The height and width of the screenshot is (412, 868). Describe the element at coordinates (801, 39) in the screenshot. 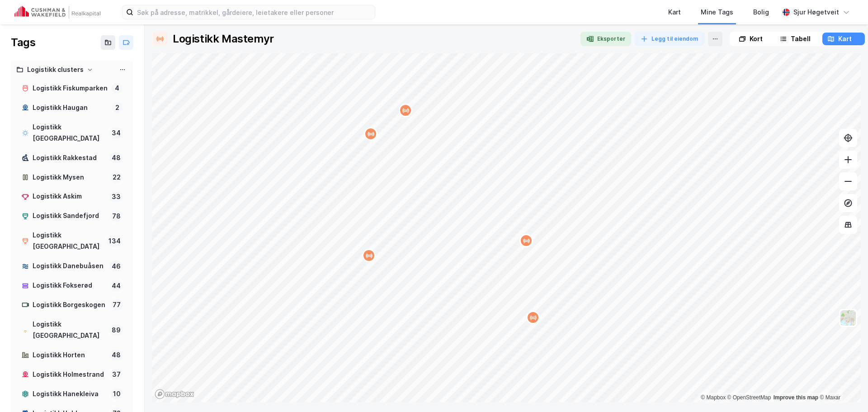

I see `div: Tabell` at that location.